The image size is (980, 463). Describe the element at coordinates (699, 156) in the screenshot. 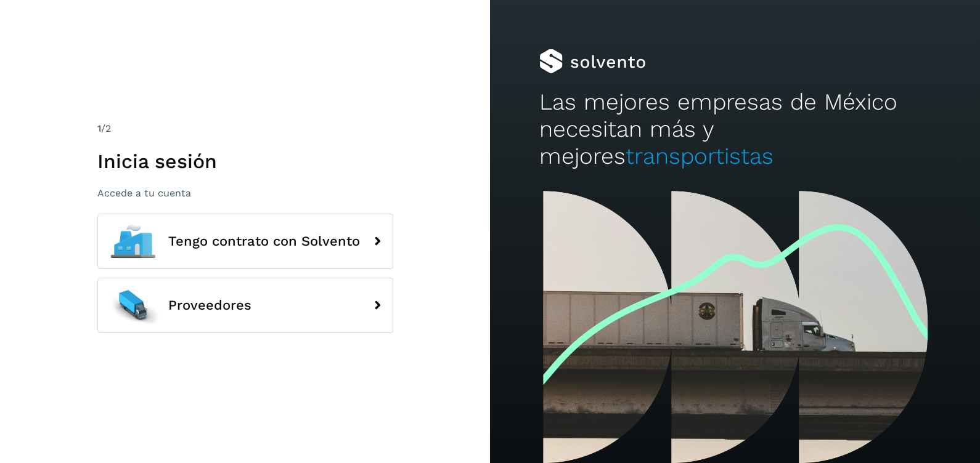

I see `span: transportistas` at that location.